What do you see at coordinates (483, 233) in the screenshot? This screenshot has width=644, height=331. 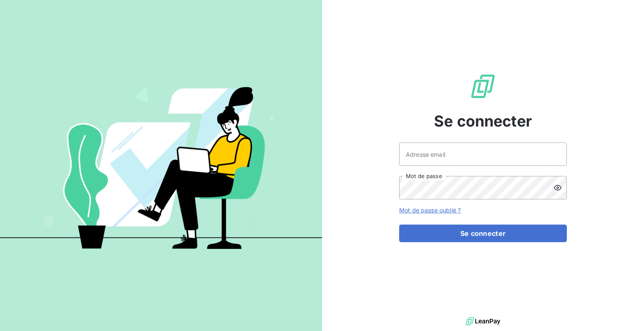 I see `button: Se connecter` at bounding box center [483, 233].